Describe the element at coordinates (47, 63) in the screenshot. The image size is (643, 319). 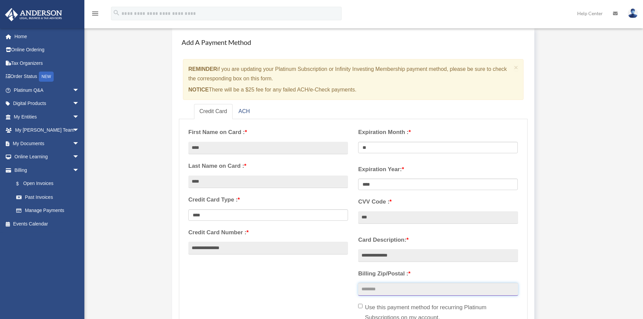
I see `a: Tax Organizers` at that location.